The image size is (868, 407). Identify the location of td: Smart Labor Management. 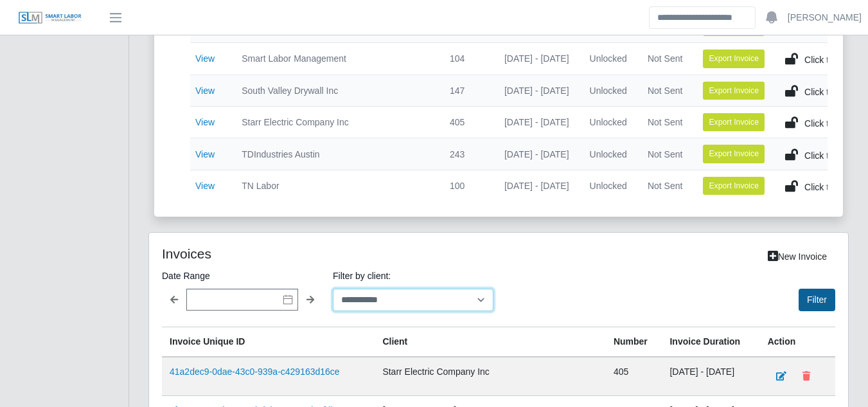
(335, 58).